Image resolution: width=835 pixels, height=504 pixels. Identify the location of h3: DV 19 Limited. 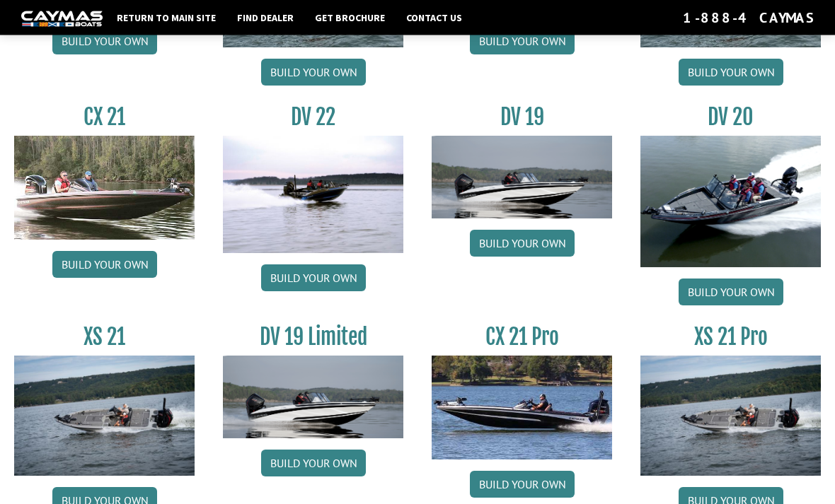
(313, 337).